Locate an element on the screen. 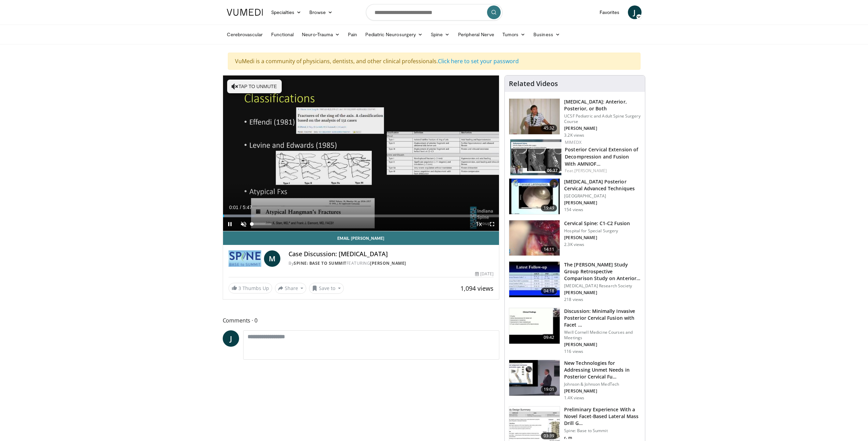 The width and height of the screenshot is (868, 441). a: Pain is located at coordinates (352, 34).